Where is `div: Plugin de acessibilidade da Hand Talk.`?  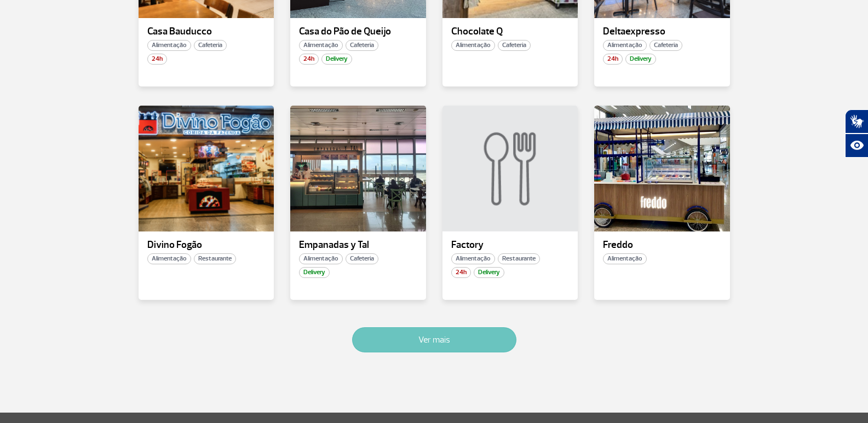
div: Plugin de acessibilidade da Hand Talk. is located at coordinates (856, 133).